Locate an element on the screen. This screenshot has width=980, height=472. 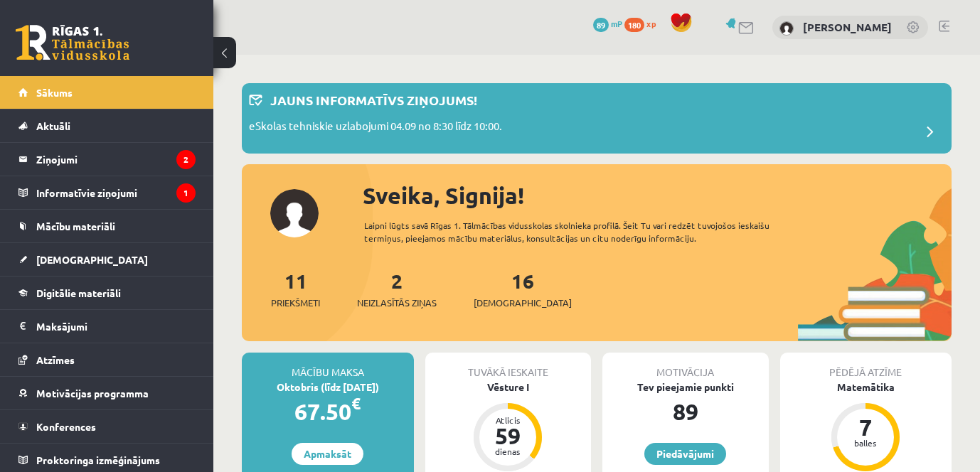
div: Tuvākā ieskaite is located at coordinates (509, 366).